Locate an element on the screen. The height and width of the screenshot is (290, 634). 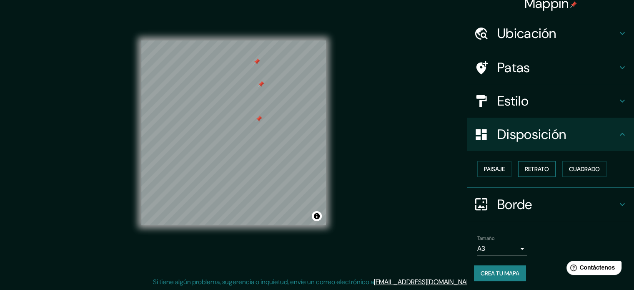
button: Paisaje is located at coordinates (494, 169).